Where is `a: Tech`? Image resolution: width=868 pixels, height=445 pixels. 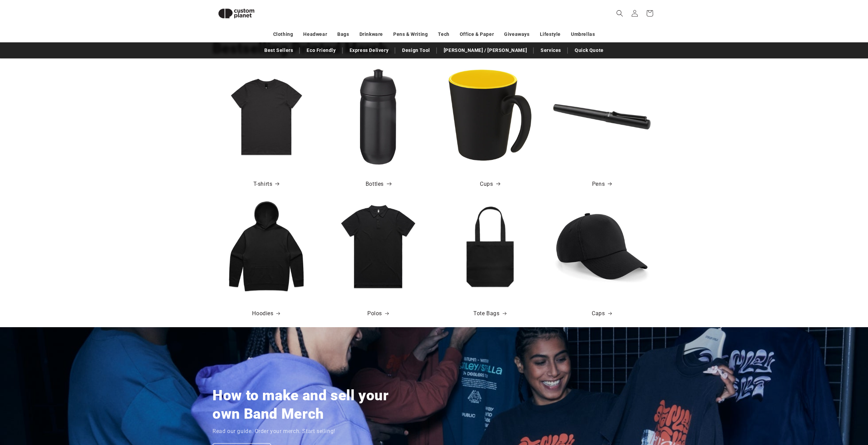
a: Tech is located at coordinates (444, 35).